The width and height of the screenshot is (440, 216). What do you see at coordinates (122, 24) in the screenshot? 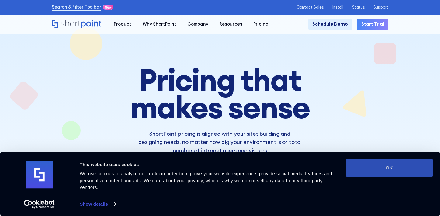
I see `div: Product` at bounding box center [122, 24].